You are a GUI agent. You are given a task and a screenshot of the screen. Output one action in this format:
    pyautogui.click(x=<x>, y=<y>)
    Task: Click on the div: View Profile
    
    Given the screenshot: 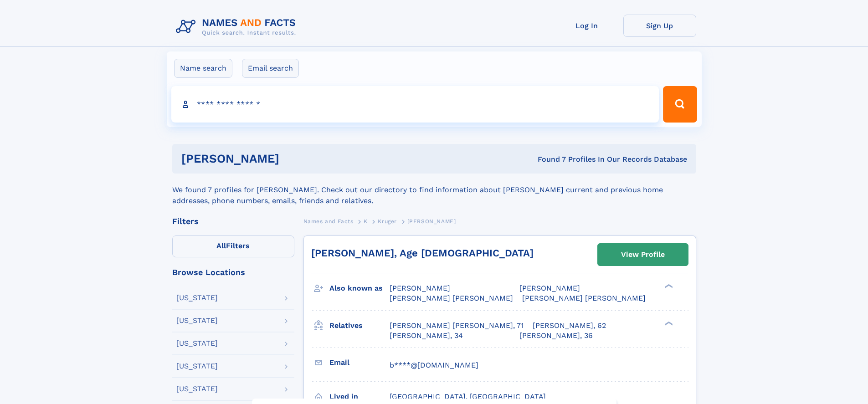 What is the action you would take?
    pyautogui.click(x=643, y=255)
    